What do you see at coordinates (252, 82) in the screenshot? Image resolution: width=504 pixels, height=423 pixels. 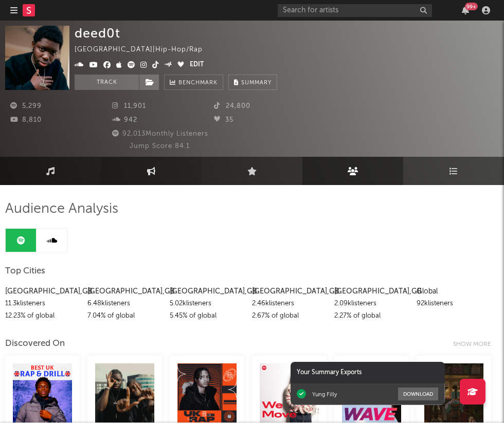 I see `button: Summary` at bounding box center [252, 82].